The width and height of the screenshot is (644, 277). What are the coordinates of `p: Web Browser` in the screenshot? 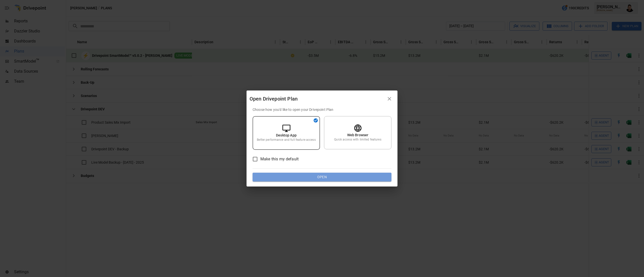 It's located at (358, 135).